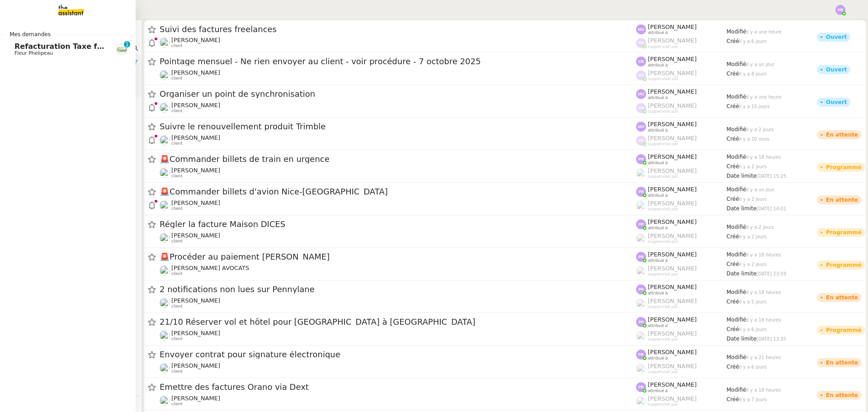 The image size is (868, 412). Describe the element at coordinates (122, 49) in the screenshot. I see `img: 7f9b6497-4ade-4d5b-ae17-2cbe23708554` at that location.